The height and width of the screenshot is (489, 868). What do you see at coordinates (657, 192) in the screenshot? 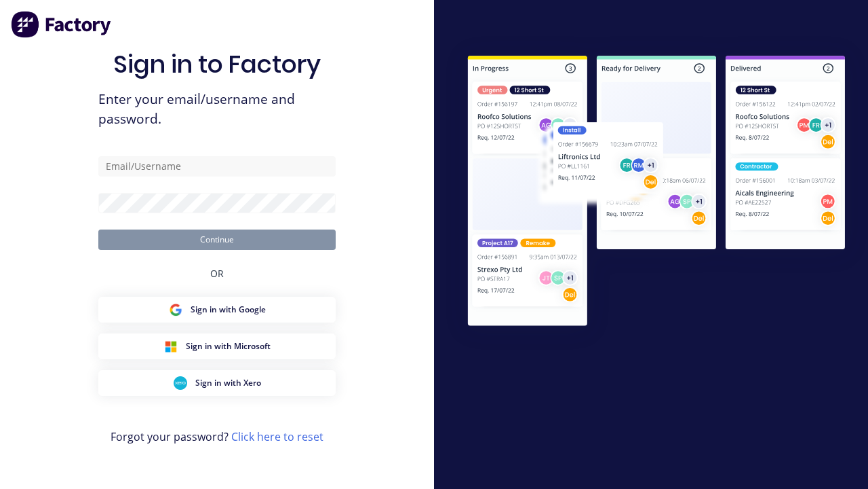
I see `img: Sign in` at bounding box center [657, 192].